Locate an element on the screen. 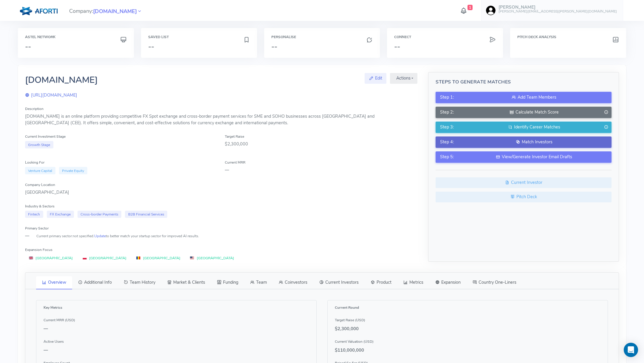 The height and width of the screenshot is (363, 644). div: Match Investors is located at coordinates (533, 142).